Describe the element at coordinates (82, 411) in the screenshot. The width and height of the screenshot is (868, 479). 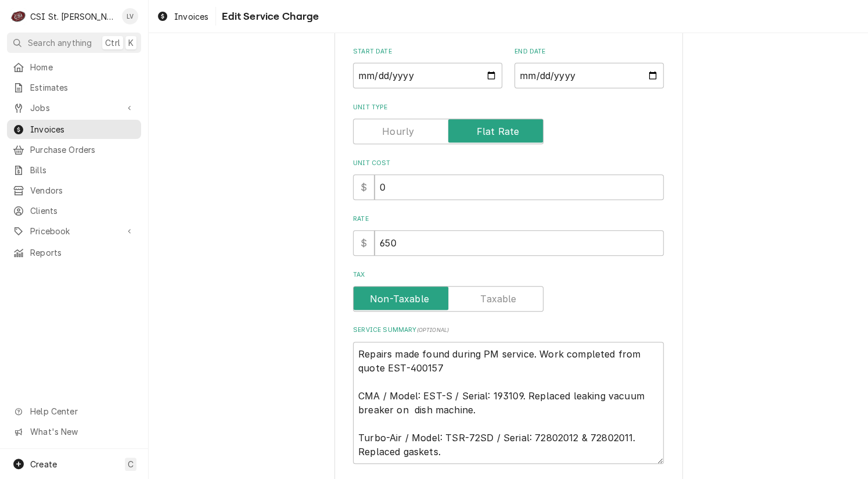
I see `span: Help Center` at that location.